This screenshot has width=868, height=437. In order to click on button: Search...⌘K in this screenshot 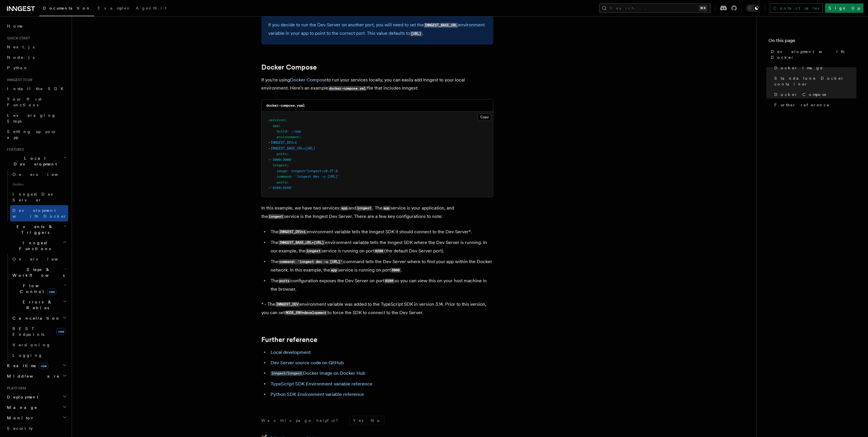, I will do `click(655, 8)`.